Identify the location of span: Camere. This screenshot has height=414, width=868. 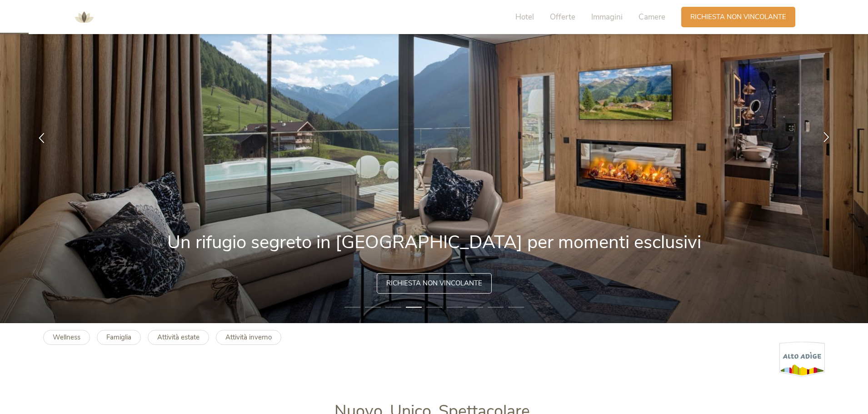
(652, 17).